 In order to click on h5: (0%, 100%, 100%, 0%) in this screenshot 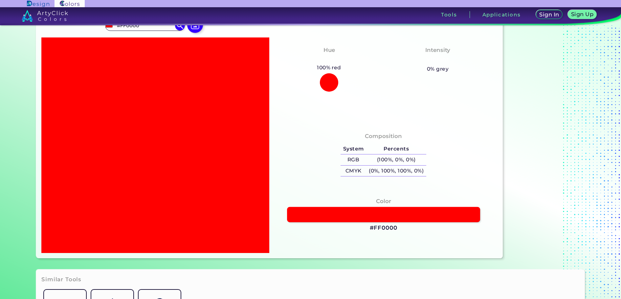, I will do `click(396, 171)`.